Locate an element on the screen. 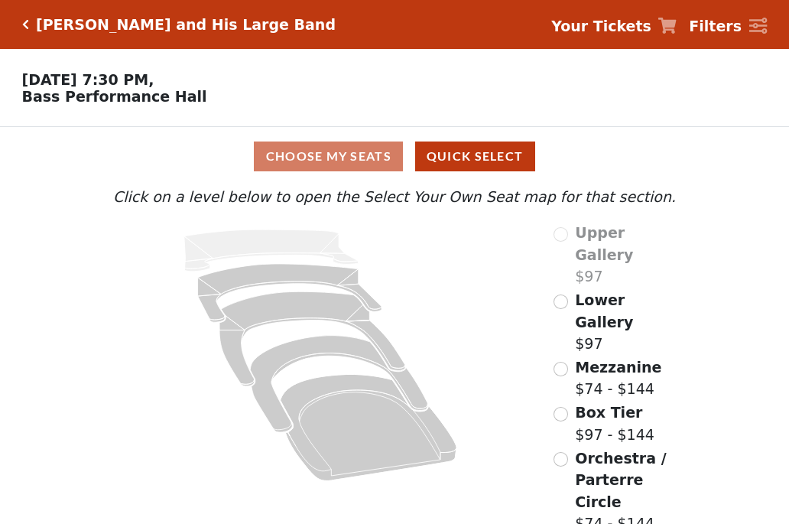 The height and width of the screenshot is (524, 789). span: Upper Gallery is located at coordinates (604, 243).